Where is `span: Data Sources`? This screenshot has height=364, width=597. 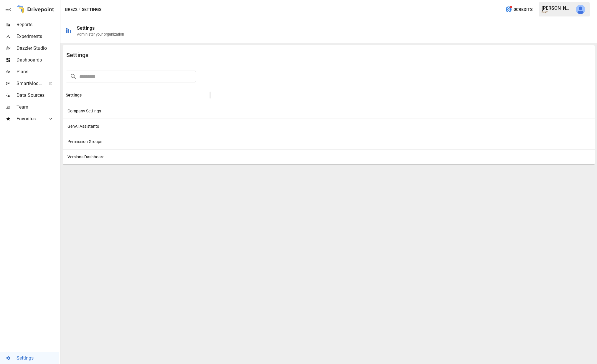 span: Data Sources is located at coordinates (38, 96).